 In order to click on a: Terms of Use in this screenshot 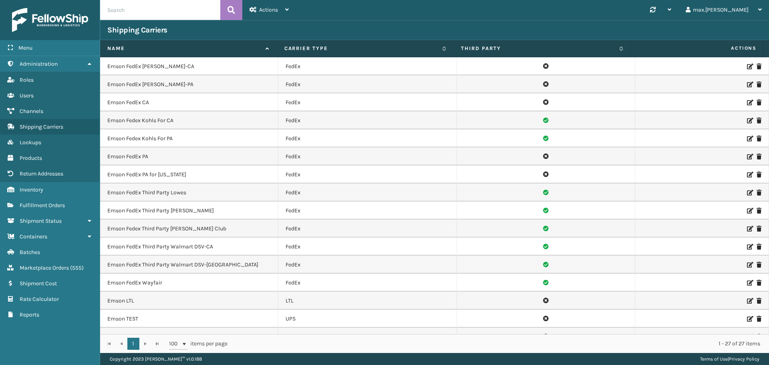, I will do `click(714, 359)`.